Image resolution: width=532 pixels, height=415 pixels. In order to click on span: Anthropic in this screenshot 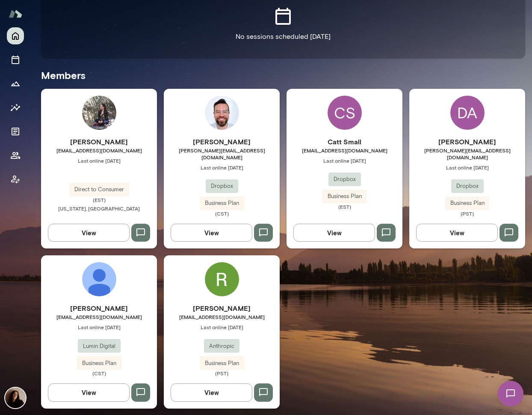, I will do `click(222, 347)`.